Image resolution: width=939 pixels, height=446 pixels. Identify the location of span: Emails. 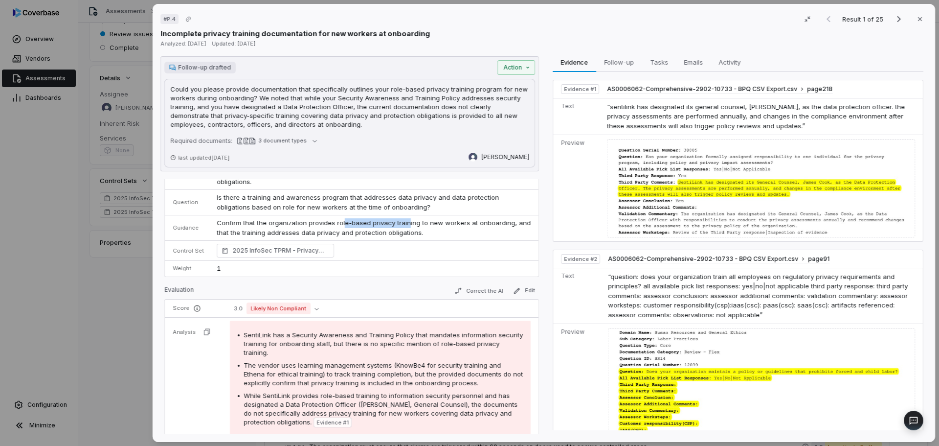
(693, 62).